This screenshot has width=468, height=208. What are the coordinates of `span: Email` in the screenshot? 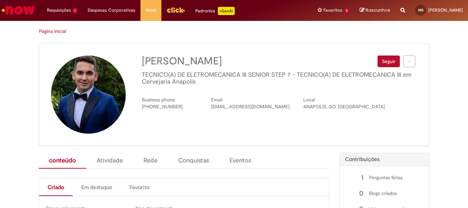 It's located at (216, 100).